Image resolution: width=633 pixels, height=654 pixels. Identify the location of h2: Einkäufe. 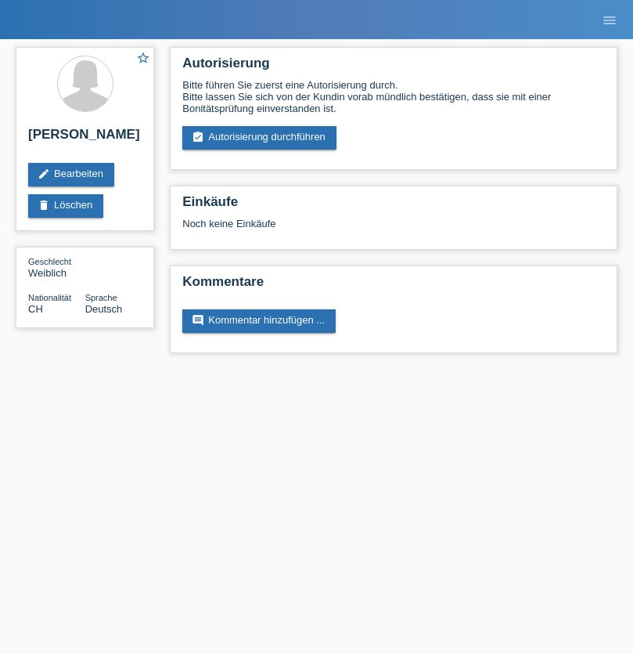
(394, 206).